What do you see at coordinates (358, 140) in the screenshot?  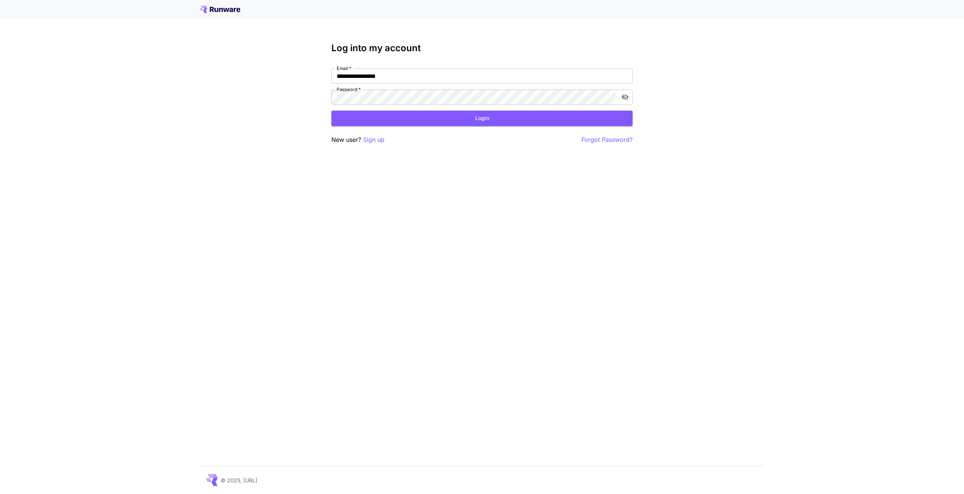 I see `p: New user?` at bounding box center [358, 140].